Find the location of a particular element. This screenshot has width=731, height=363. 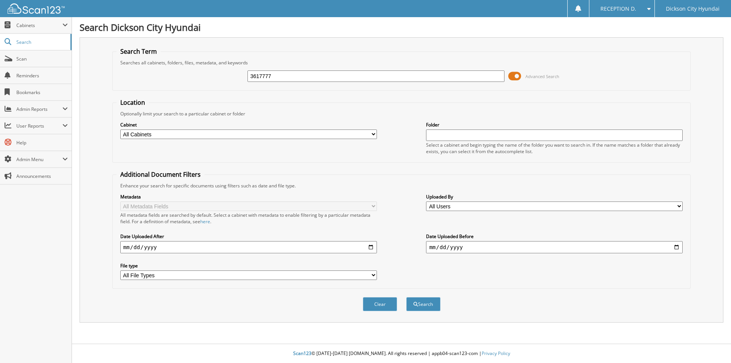

img: scan123-logo-white.svg is located at coordinates (36, 8).